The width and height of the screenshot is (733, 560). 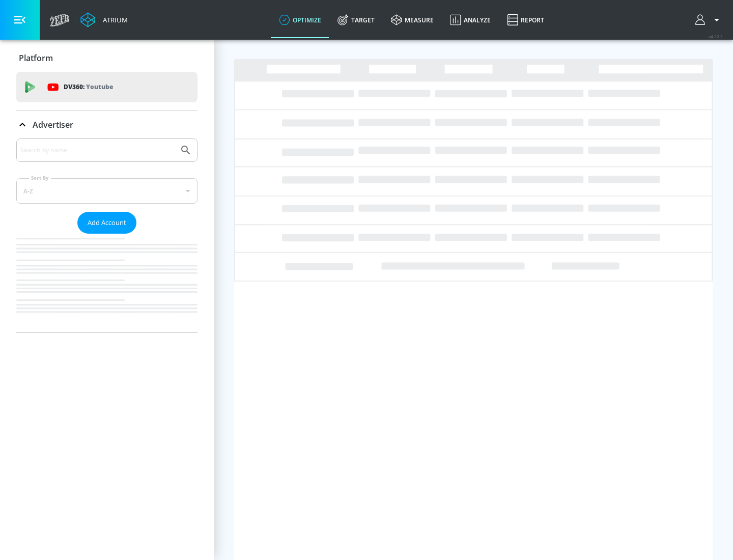 I want to click on span: v 4.22.2, so click(x=715, y=36).